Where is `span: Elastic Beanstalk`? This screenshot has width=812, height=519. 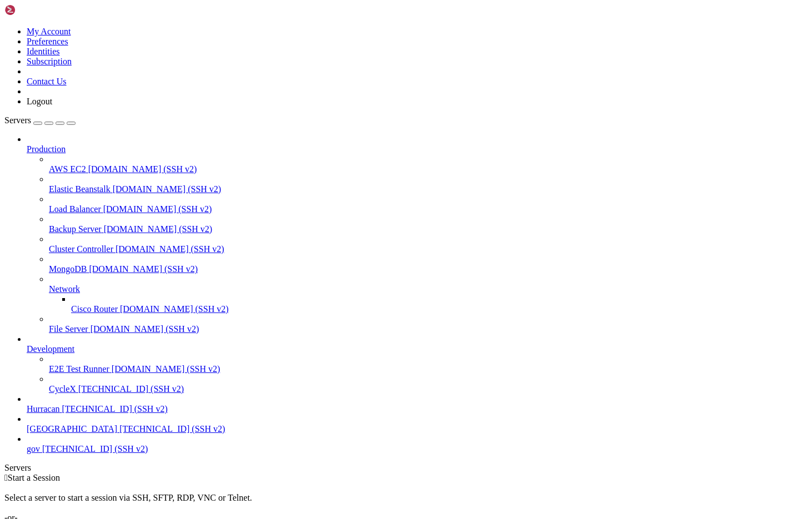
span: Elastic Beanstalk is located at coordinates (79, 189).